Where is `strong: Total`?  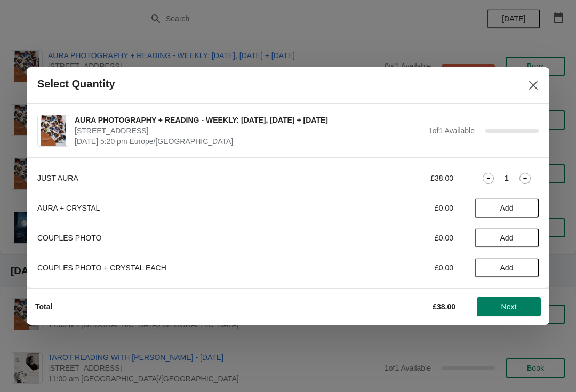 strong: Total is located at coordinates (43, 307).